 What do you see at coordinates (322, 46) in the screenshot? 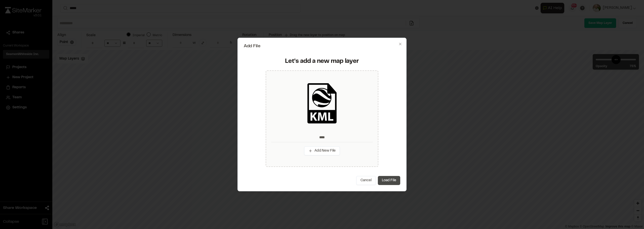
I see `h2: Add File` at bounding box center [322, 46].